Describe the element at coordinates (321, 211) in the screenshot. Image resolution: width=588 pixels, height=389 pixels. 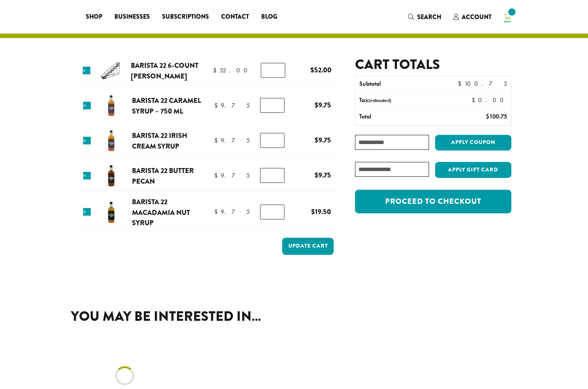
I see `bdi: 19.50` at that location.